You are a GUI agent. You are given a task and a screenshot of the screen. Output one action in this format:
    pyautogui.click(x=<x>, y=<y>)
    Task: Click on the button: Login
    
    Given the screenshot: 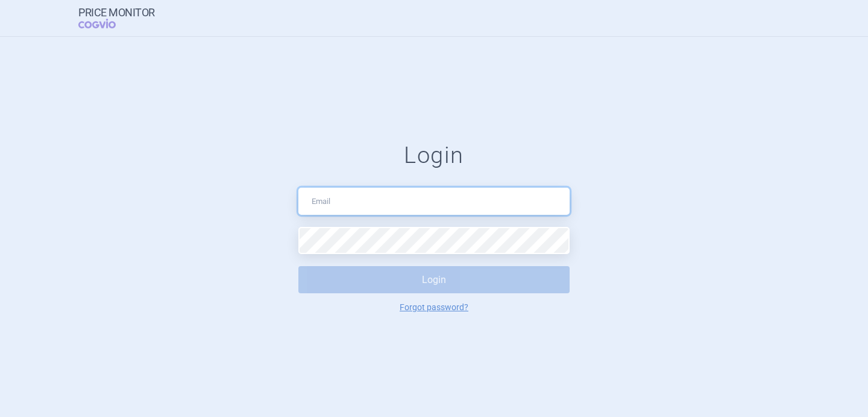 What is the action you would take?
    pyautogui.click(x=434, y=279)
    